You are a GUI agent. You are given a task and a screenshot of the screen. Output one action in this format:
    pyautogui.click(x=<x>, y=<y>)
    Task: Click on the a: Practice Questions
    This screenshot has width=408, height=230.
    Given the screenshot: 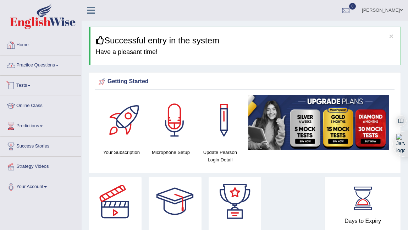 What is the action you would take?
    pyautogui.click(x=41, y=64)
    